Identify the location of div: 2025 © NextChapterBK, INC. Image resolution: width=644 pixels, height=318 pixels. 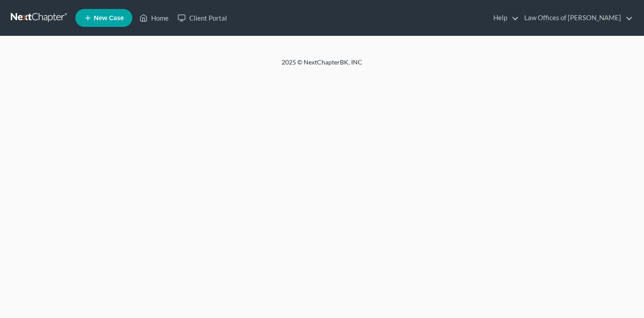
(322, 66).